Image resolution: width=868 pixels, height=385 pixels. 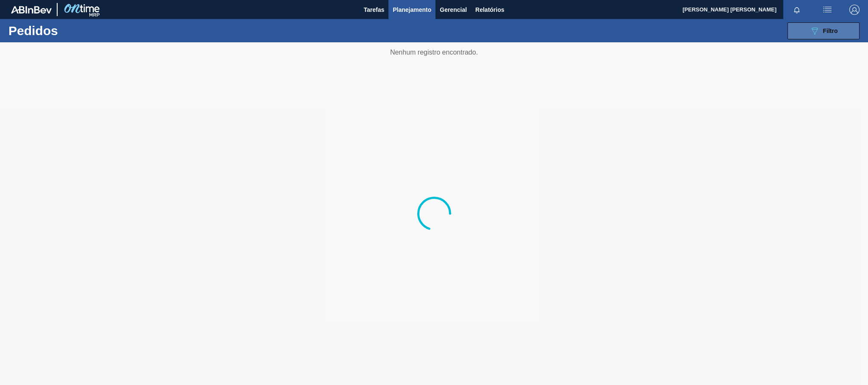 I want to click on button: Notificações, so click(x=796, y=10).